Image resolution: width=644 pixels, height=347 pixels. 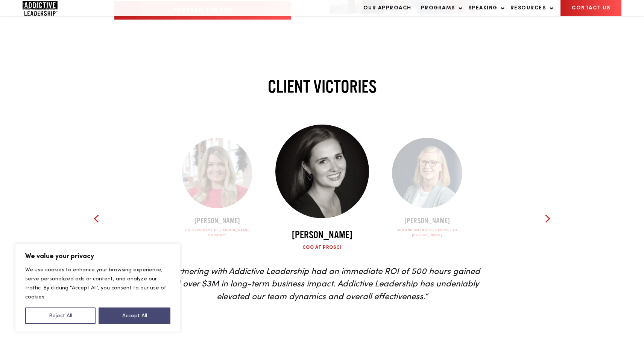 I want to click on h2: CLIENT VICTORIES, so click(x=322, y=86).